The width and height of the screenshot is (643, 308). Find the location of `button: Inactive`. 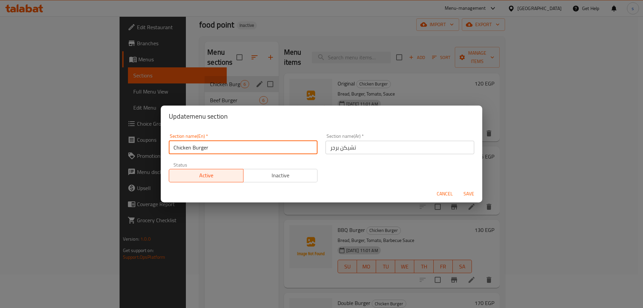

button: Inactive is located at coordinates (280, 175).